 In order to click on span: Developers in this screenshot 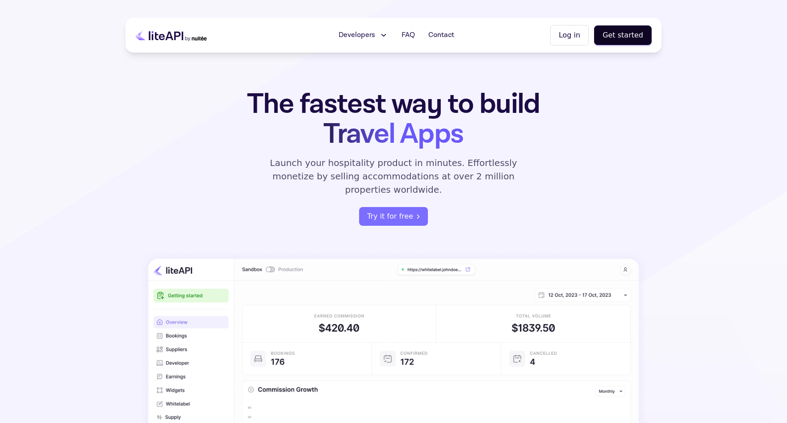, I will do `click(357, 35)`.